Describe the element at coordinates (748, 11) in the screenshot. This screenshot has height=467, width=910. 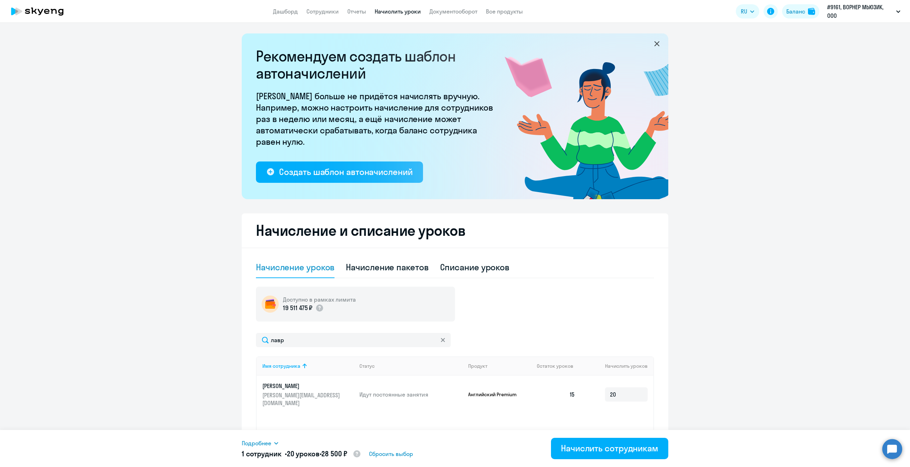
I see `button: RU` at that location.